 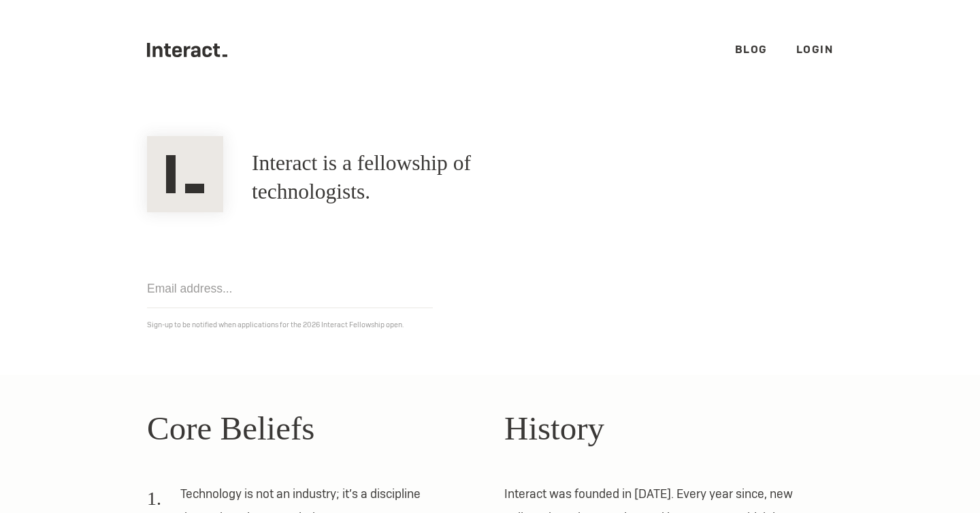 I want to click on h2: Core Beliefs, so click(x=311, y=429).